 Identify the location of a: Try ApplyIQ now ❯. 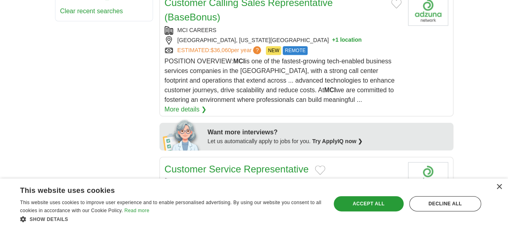
(337, 141).